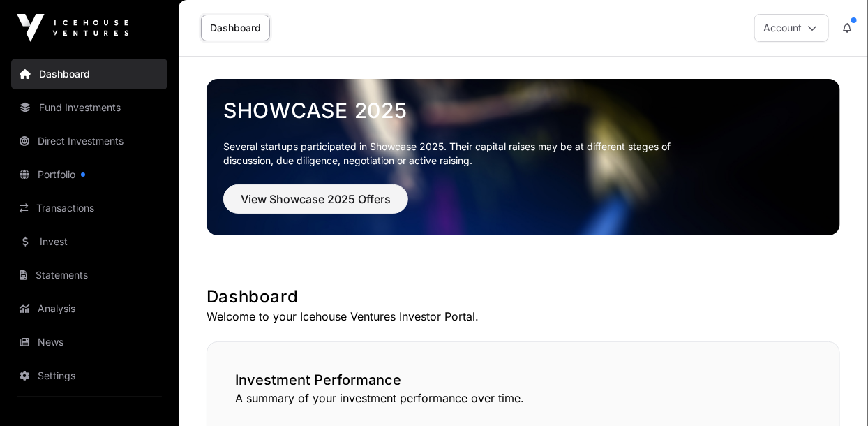  Describe the element at coordinates (315, 199) in the screenshot. I see `button: View Showcase 2025 Offers` at that location.